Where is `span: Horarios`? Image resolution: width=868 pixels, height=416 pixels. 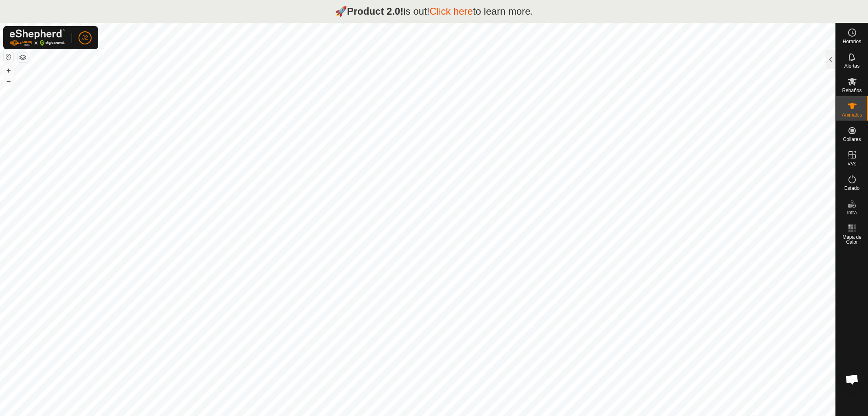
span: Horarios is located at coordinates (852, 41).